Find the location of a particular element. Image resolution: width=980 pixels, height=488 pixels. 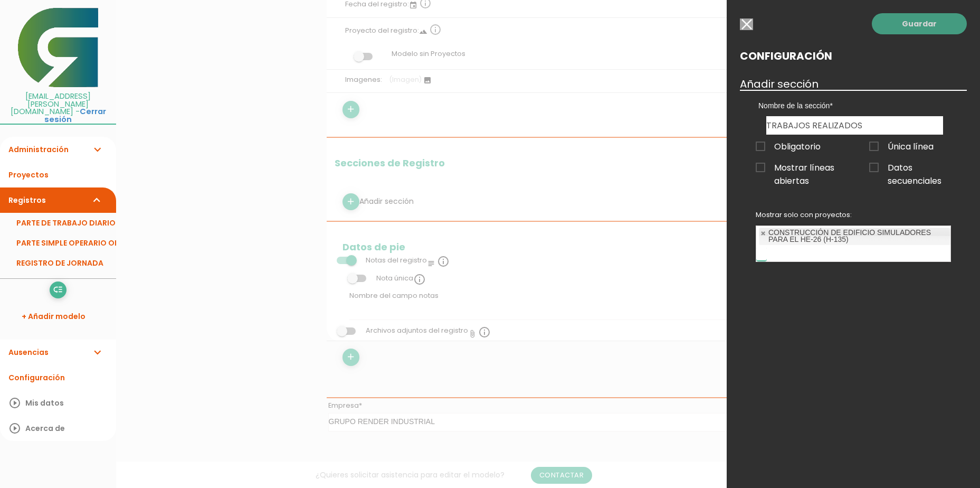

h2: Configuración is located at coordinates (854, 56).